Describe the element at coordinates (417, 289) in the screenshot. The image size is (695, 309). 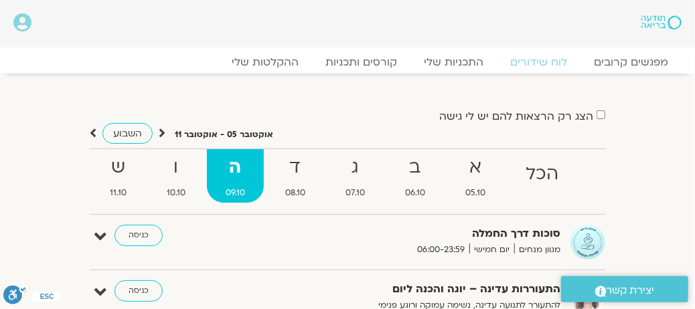
I see `strong: התעוררות עדינה – יוגה והכנה ליום` at that location.